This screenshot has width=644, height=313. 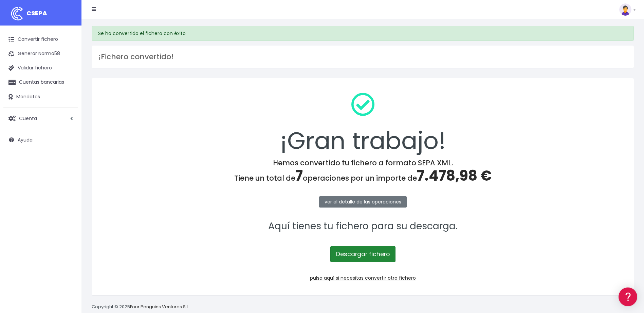 What do you see at coordinates (41, 118) in the screenshot?
I see `a: Cuenta` at bounding box center [41, 118].